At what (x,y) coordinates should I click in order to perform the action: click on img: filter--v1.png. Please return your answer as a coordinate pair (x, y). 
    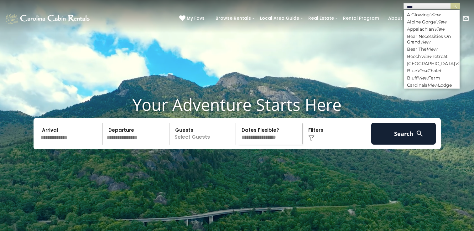
    Looking at the image, I should click on (311, 138).